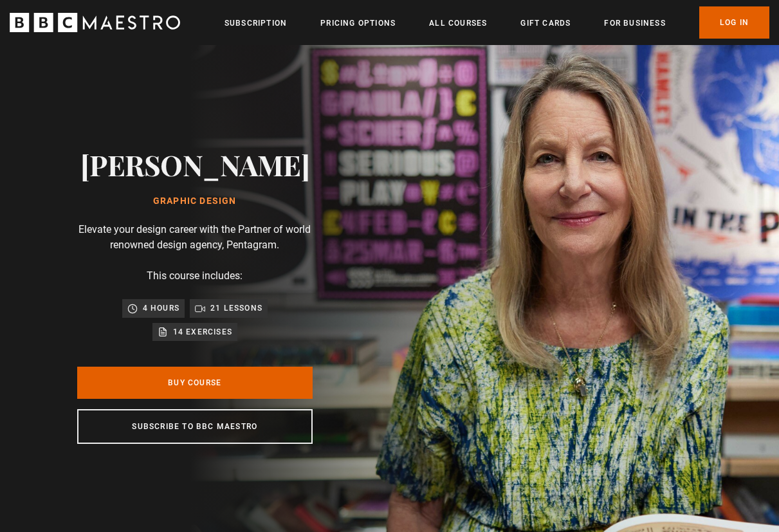  What do you see at coordinates (545, 23) in the screenshot?
I see `a: Gift Cards` at bounding box center [545, 23].